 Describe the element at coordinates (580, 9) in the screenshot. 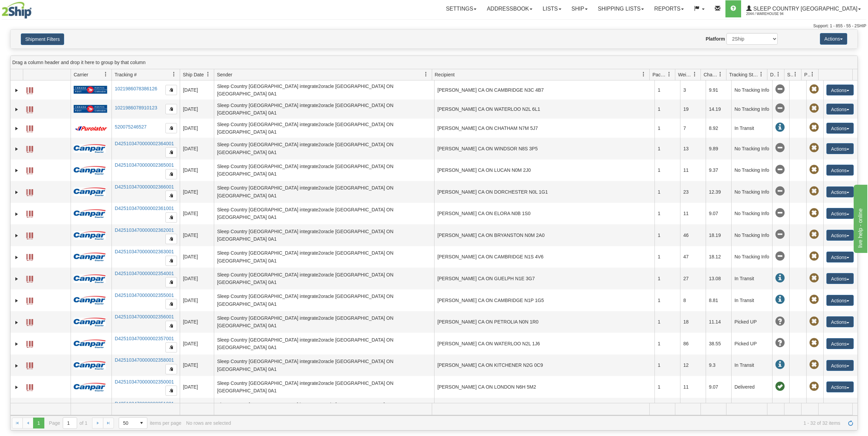

I see `a: Ship` at that location.